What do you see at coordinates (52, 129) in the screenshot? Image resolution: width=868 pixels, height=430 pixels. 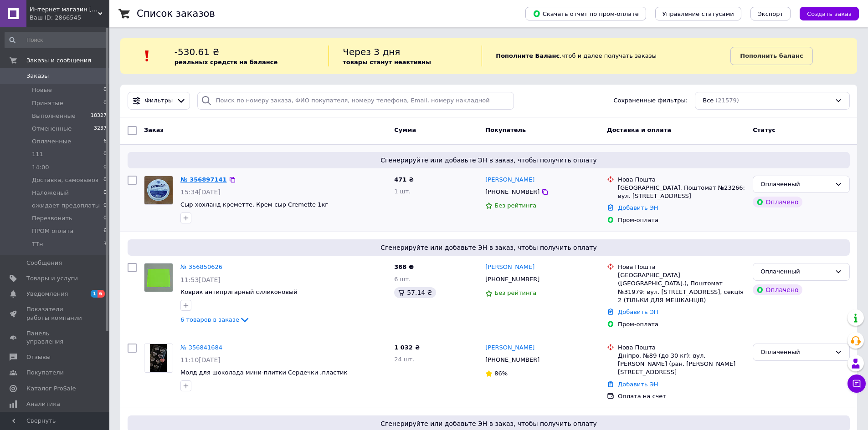 I see `span: Отмененные` at bounding box center [52, 129].